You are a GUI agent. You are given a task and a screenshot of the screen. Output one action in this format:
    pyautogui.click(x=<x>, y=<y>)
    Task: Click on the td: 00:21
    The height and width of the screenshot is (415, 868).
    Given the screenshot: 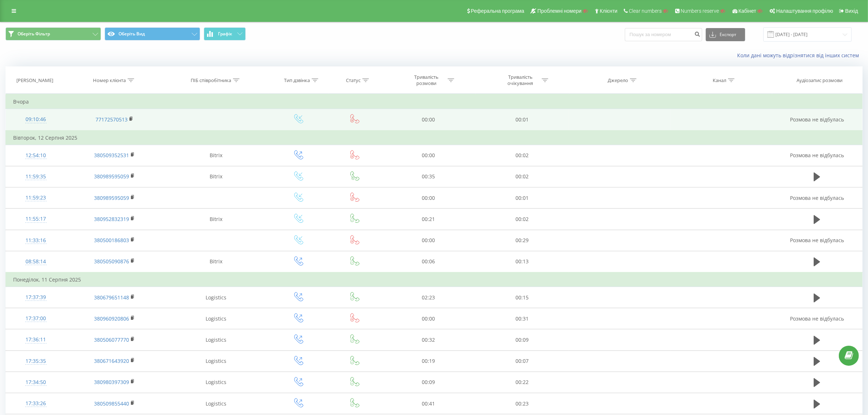 What is the action you would take?
    pyautogui.click(x=428, y=220)
    